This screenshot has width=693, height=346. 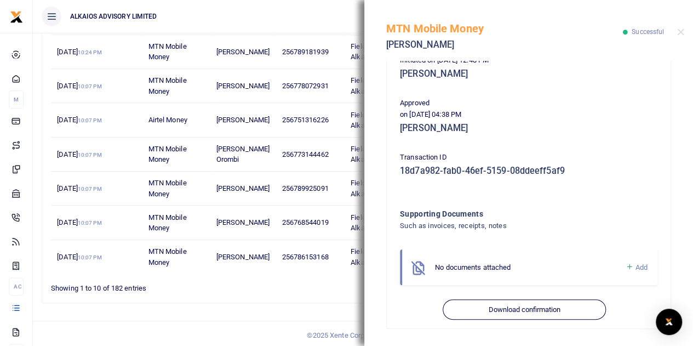 What do you see at coordinates (680, 32) in the screenshot?
I see `button: Close` at bounding box center [680, 32].